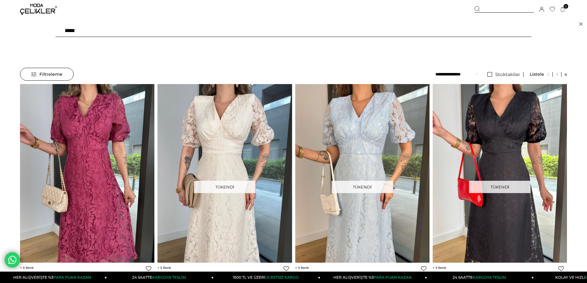 Image resolution: width=587 pixels, height=283 pixels. I want to click on span: Filtreleme, so click(47, 74).